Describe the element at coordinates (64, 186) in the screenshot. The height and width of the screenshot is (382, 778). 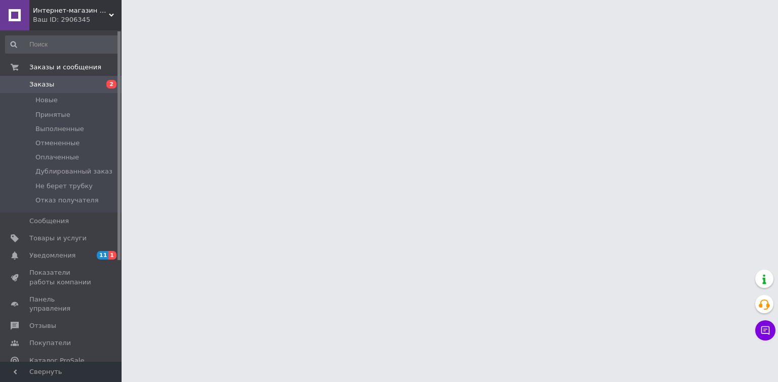
I see `span: Не берет трубку` at that location.